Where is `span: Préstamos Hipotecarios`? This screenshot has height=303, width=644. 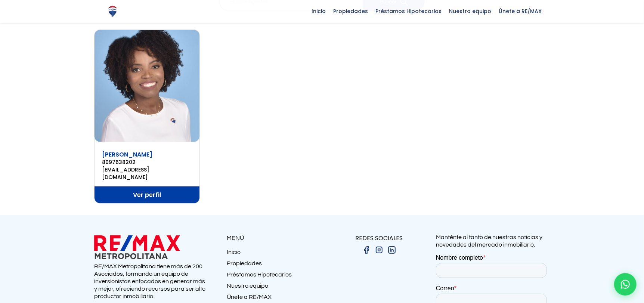 span: Préstamos Hipotecarios is located at coordinates (408, 11).